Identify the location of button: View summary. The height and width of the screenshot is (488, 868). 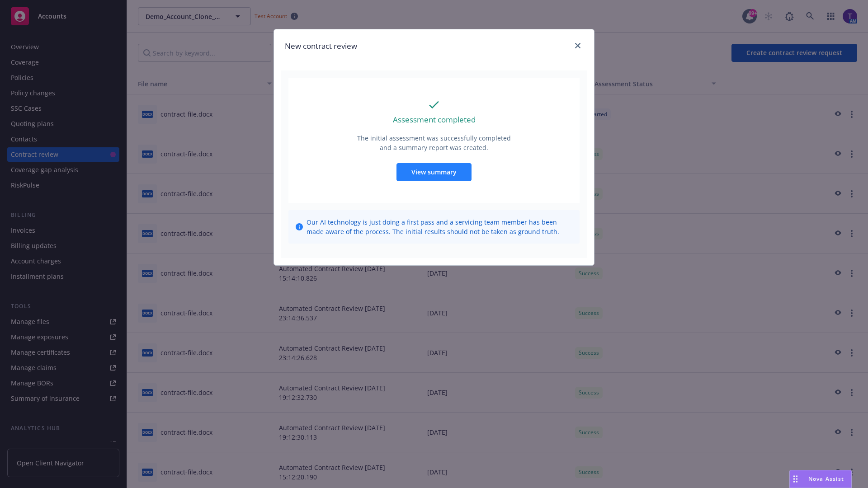
(434, 172).